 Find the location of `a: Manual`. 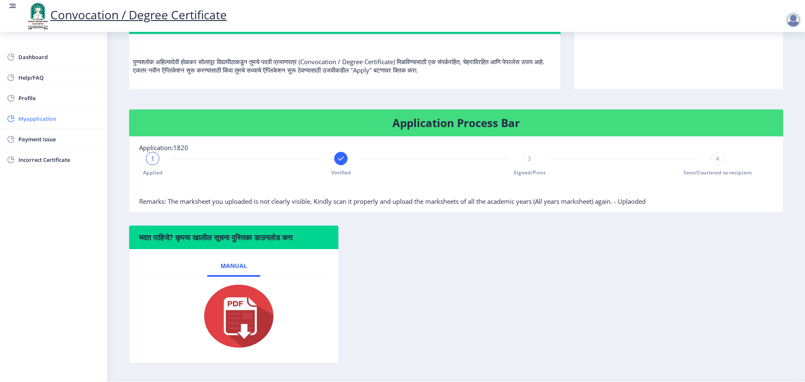

a: Manual is located at coordinates (234, 266).